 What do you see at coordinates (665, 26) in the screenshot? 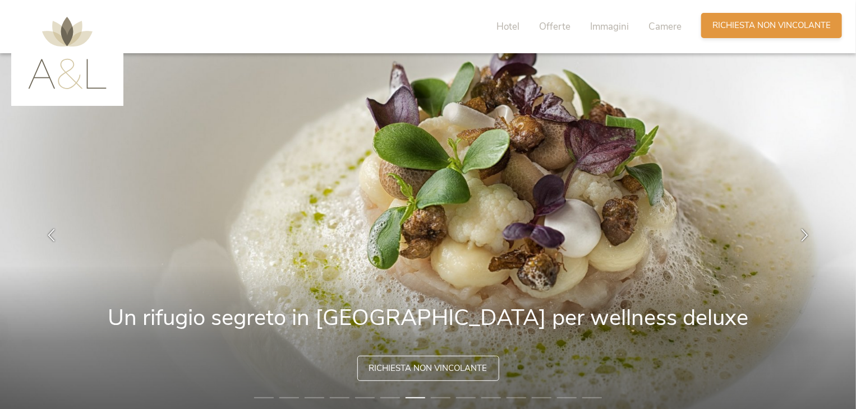
I see `span: Camere` at bounding box center [665, 26].